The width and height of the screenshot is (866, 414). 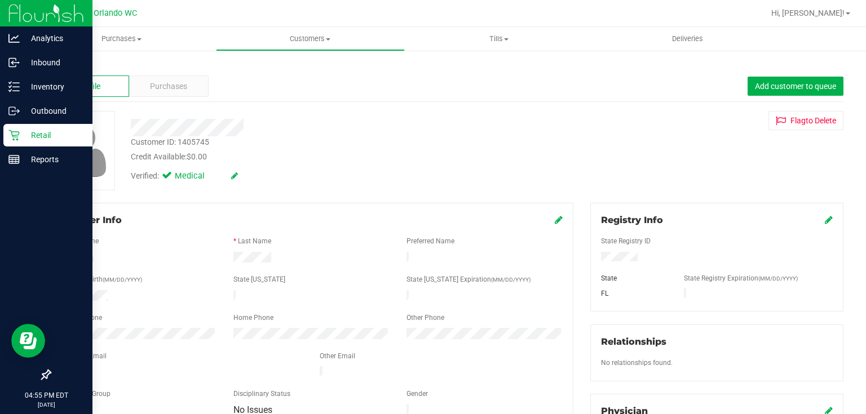 What do you see at coordinates (54, 63) in the screenshot?
I see `p: Inbound` at bounding box center [54, 63].